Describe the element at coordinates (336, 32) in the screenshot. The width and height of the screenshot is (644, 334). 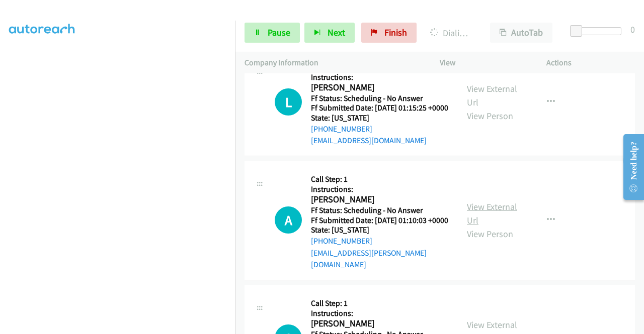
I see `span: Next` at that location.